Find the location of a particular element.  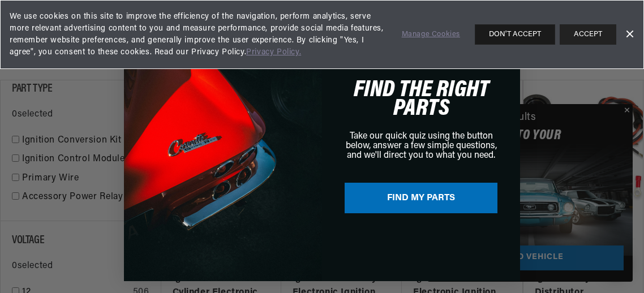

a: Privacy Policy. is located at coordinates (273, 52).